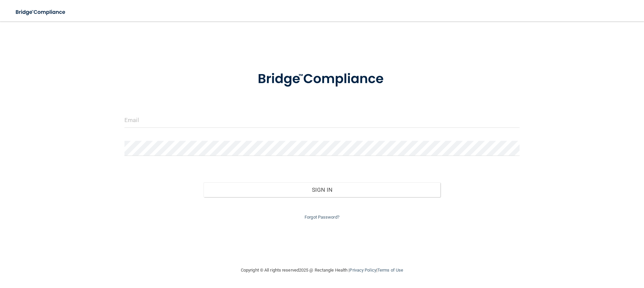  Describe the element at coordinates (322, 217) in the screenshot. I see `a: Forgot Password?` at that location.